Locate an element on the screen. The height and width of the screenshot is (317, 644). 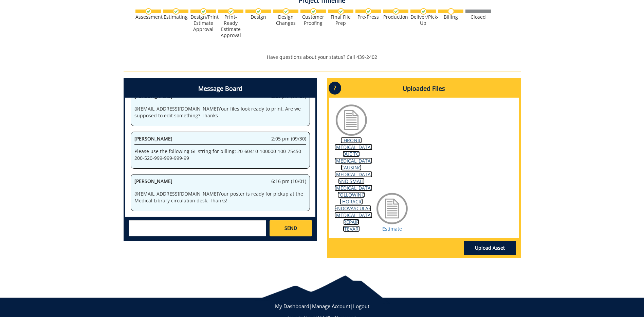
div: Production is located at coordinates (396, 17).